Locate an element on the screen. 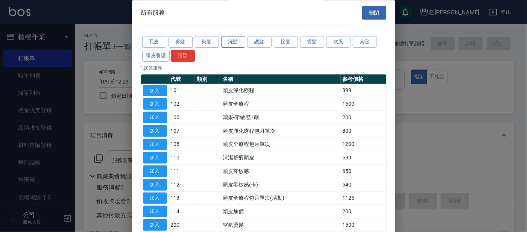  td: 899 is located at coordinates (364, 91).